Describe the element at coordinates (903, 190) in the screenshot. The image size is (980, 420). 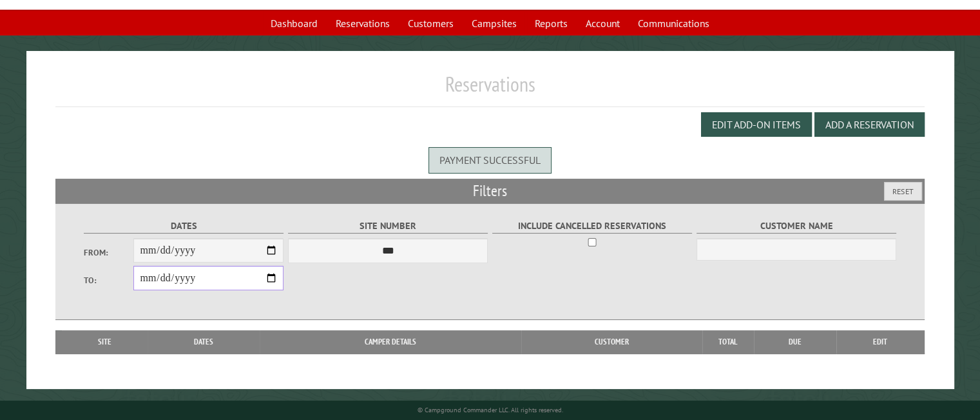
I see `button: Reset` at that location.